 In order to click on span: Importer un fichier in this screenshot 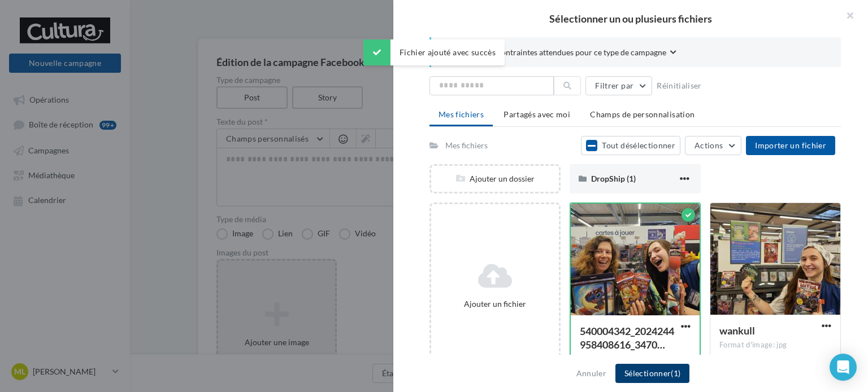, I will do `click(790, 145)`.